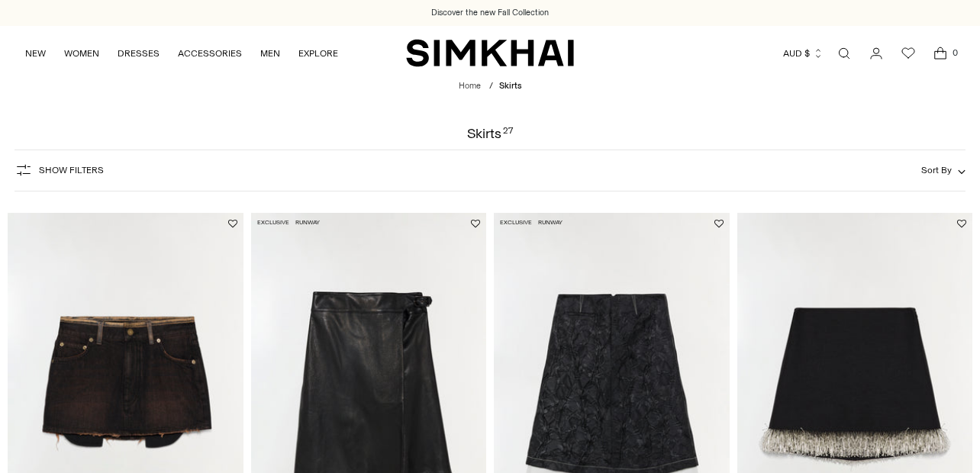 This screenshot has width=980, height=473. What do you see at coordinates (876, 53) in the screenshot?
I see `a: Go to the account page` at bounding box center [876, 53].